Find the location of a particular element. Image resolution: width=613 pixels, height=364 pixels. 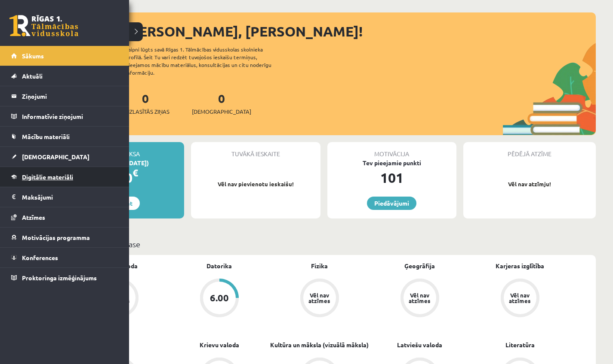

span: Mācību materiāli is located at coordinates (46, 136).